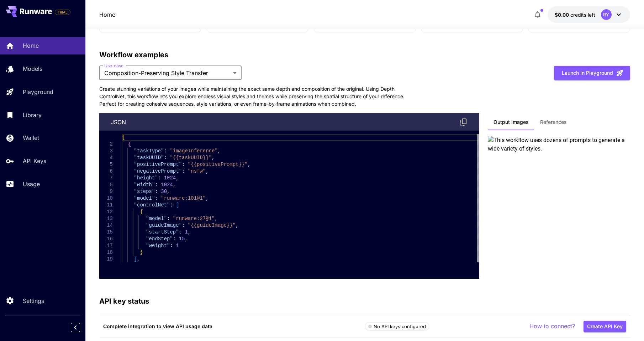 This screenshot has width=644, height=341. What do you see at coordinates (592, 73) in the screenshot?
I see `button: Launch in Playground` at bounding box center [592, 73].